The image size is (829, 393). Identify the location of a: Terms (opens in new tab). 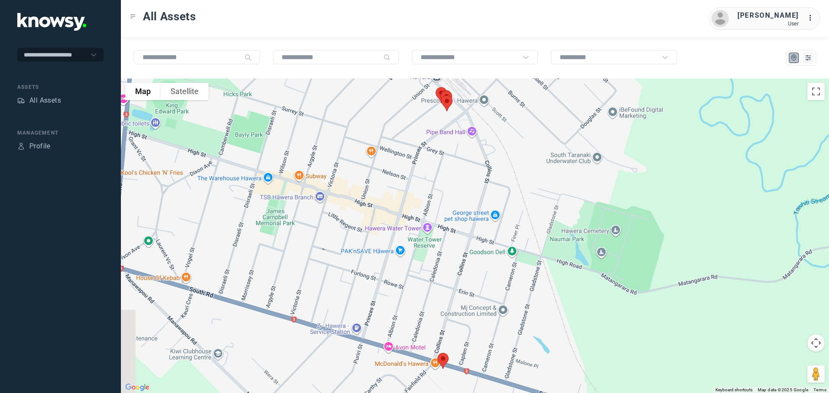
(820, 390).